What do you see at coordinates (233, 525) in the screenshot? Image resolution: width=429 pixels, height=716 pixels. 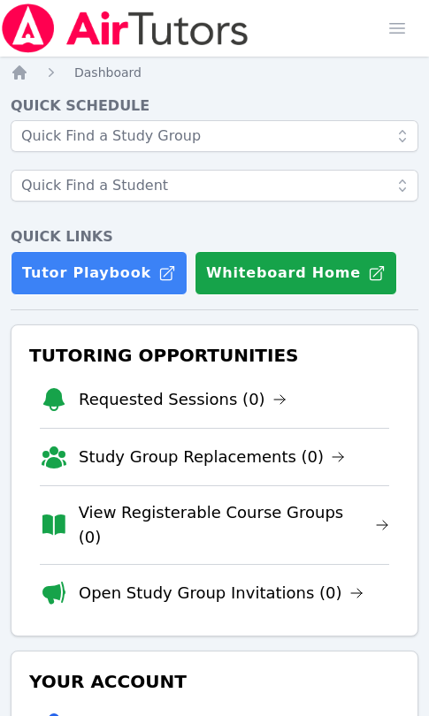 I see `a: View Registerable Course Groups (0)` at bounding box center [233, 525].